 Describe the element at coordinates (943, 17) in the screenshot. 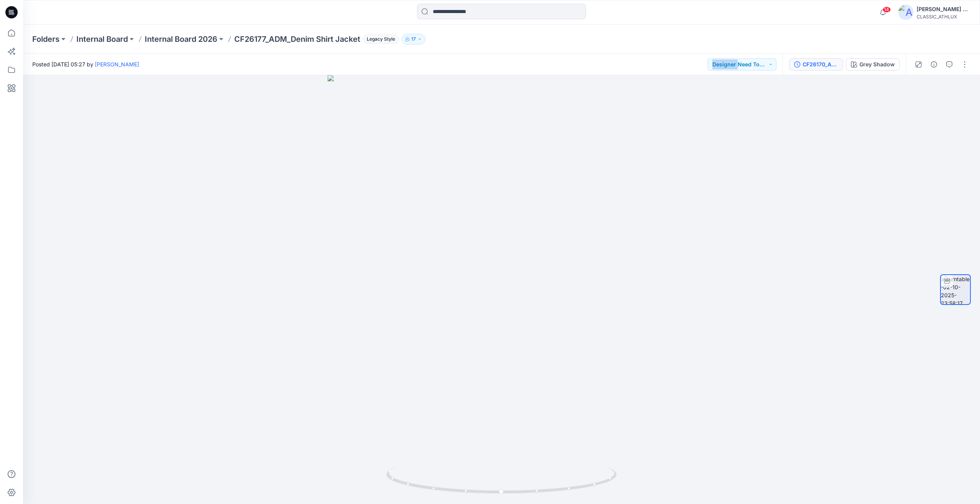

I see `div: CLASSIC_ATHLUX` at that location.